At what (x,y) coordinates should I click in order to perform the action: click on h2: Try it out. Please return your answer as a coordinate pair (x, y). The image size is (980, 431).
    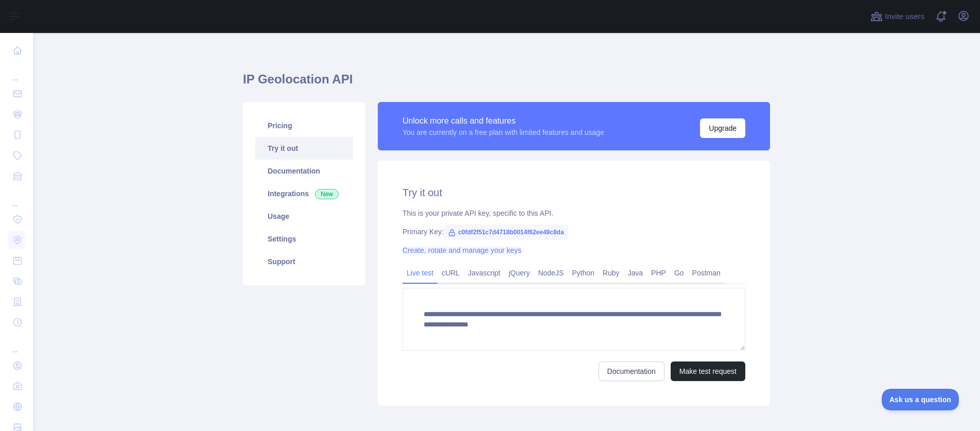
    Looking at the image, I should click on (574, 192).